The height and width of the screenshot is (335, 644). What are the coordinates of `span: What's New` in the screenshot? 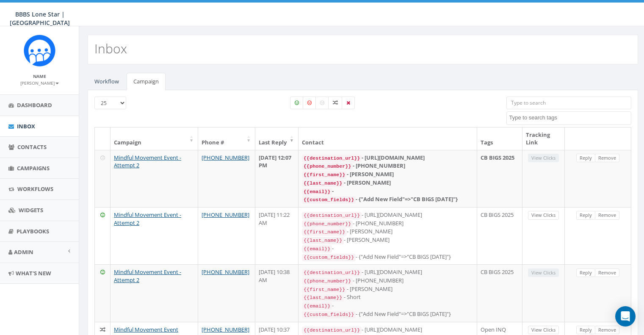 It's located at (33, 273).